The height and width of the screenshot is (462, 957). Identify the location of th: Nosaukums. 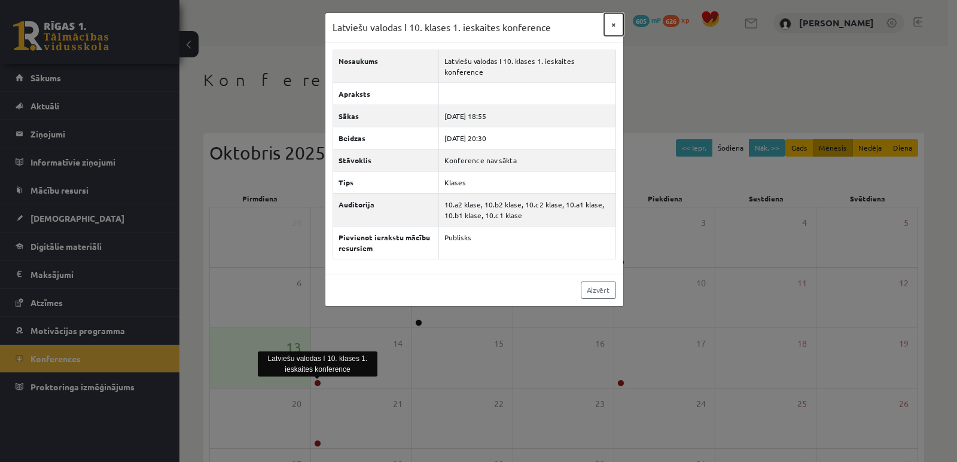
(385, 66).